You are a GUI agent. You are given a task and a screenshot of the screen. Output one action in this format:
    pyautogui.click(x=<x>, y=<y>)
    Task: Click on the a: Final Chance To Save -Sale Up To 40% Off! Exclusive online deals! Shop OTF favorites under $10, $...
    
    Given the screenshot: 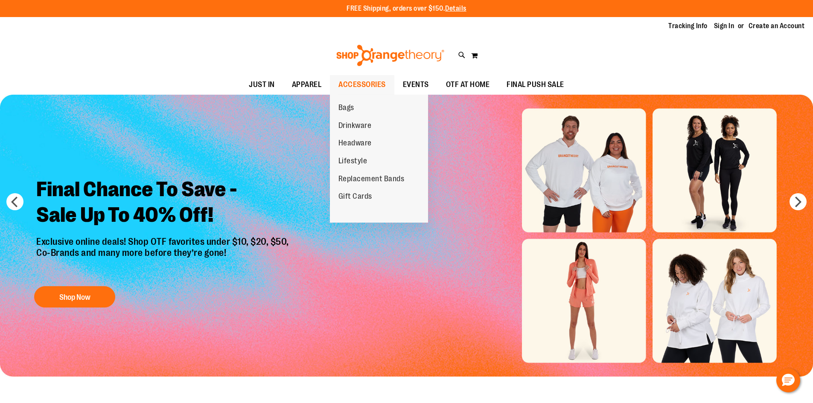 What is the action you would take?
    pyautogui.click(x=163, y=241)
    